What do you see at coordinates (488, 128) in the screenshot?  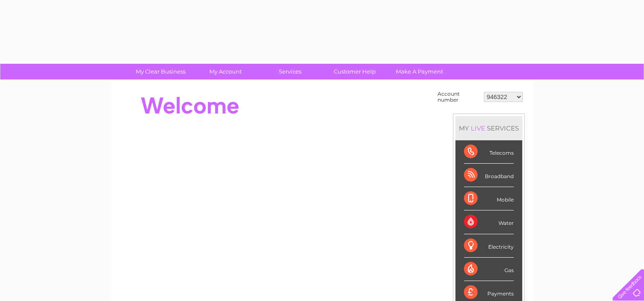 I see `div: MY SERVICES` at bounding box center [488, 128].